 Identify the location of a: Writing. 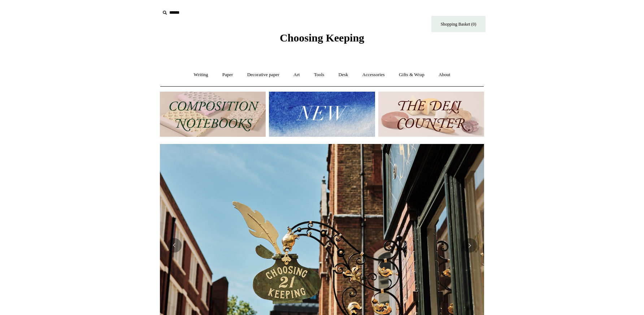
(201, 75).